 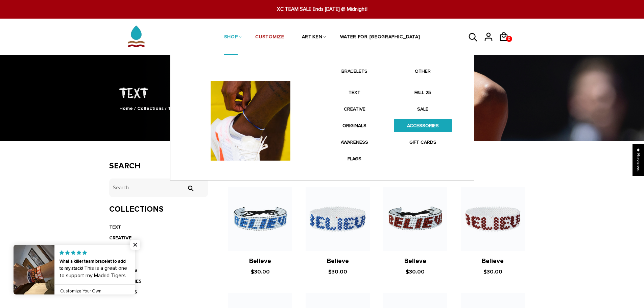 What do you see at coordinates (638, 159) in the screenshot?
I see `div: Click to open Judge.me floating reviews tab` at bounding box center [638, 159].